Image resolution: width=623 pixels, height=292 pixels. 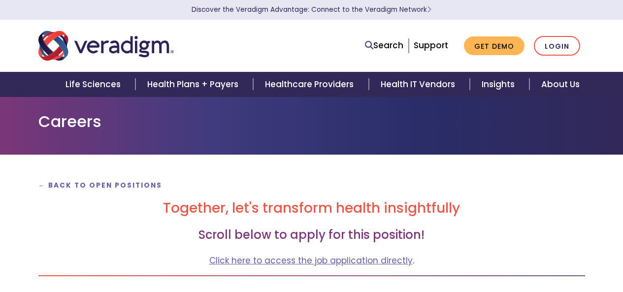 I want to click on a: Life Sciences, so click(x=94, y=84).